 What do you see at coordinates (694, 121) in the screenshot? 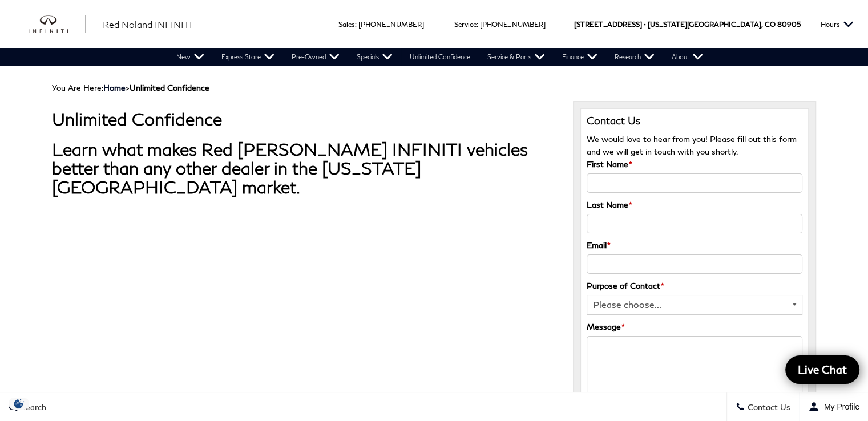
I see `h3: Contact Us` at bounding box center [694, 121].